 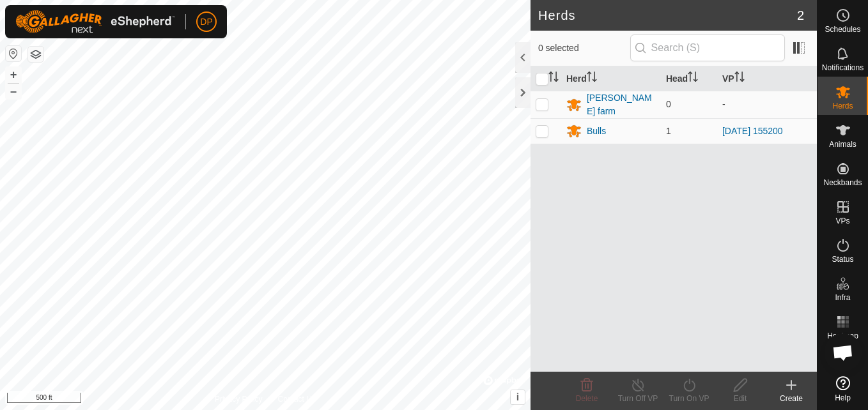 I want to click on span: Neckbands, so click(x=842, y=182).